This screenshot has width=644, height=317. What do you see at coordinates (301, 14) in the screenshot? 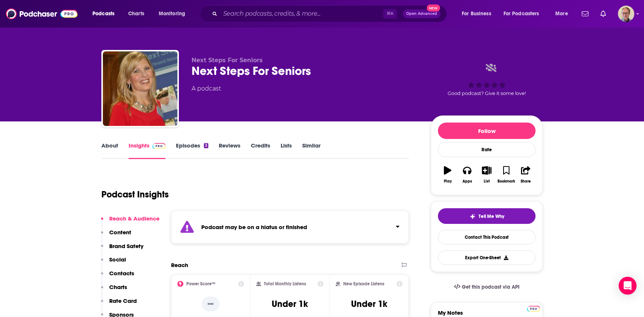
I see `input: Search podcasts, credits, & more...` at bounding box center [301, 14].